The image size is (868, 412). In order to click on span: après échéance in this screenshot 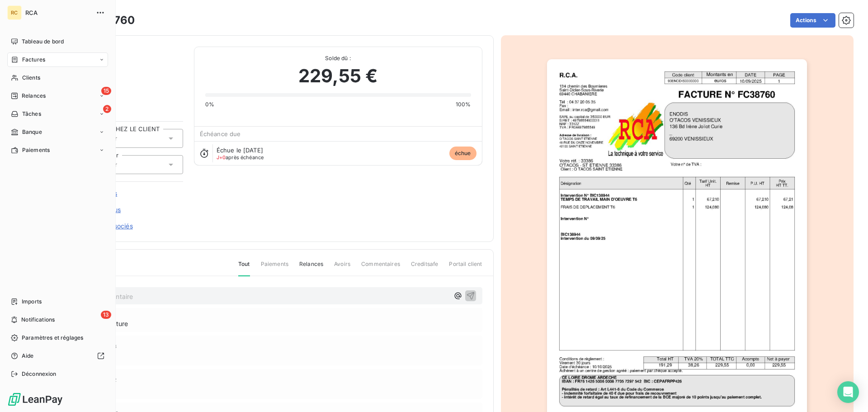, I will do `click(240, 157)`.